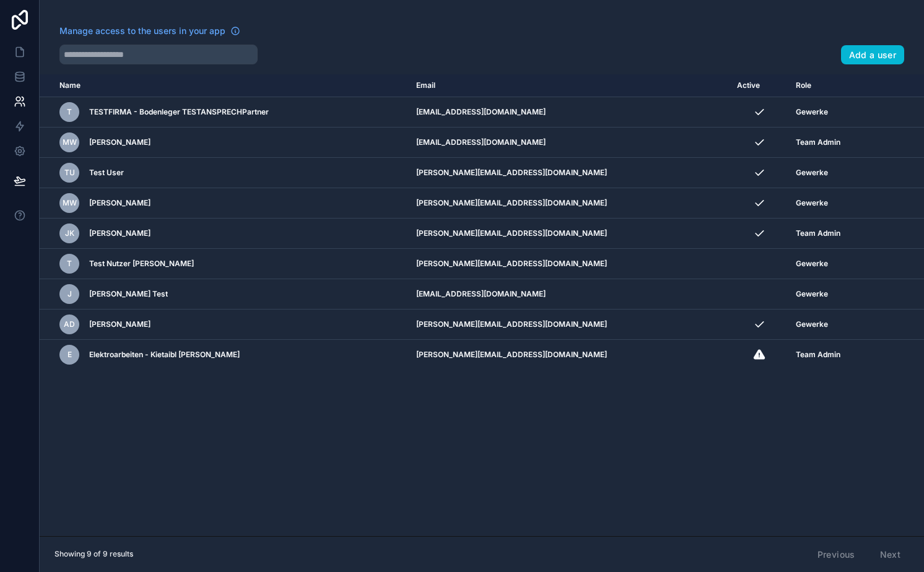 The image size is (924, 572). What do you see at coordinates (93, 554) in the screenshot?
I see `span: Showing 9 of 9 results` at bounding box center [93, 554].